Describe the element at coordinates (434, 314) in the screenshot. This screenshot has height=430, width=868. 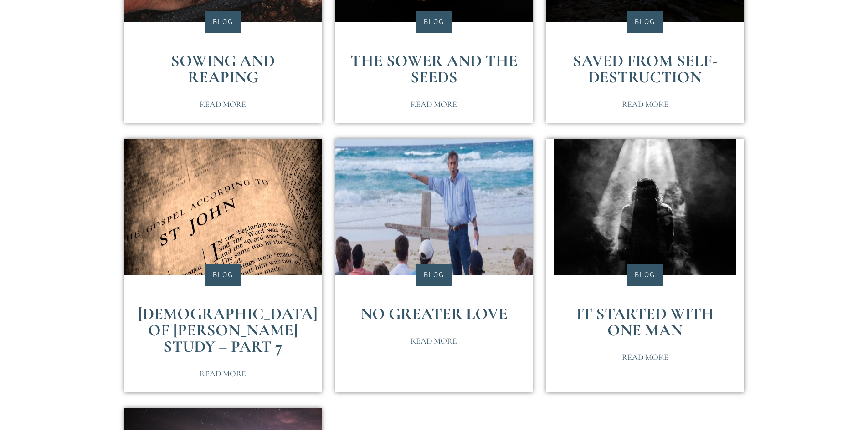
I see `a: No Greater Love` at that location.